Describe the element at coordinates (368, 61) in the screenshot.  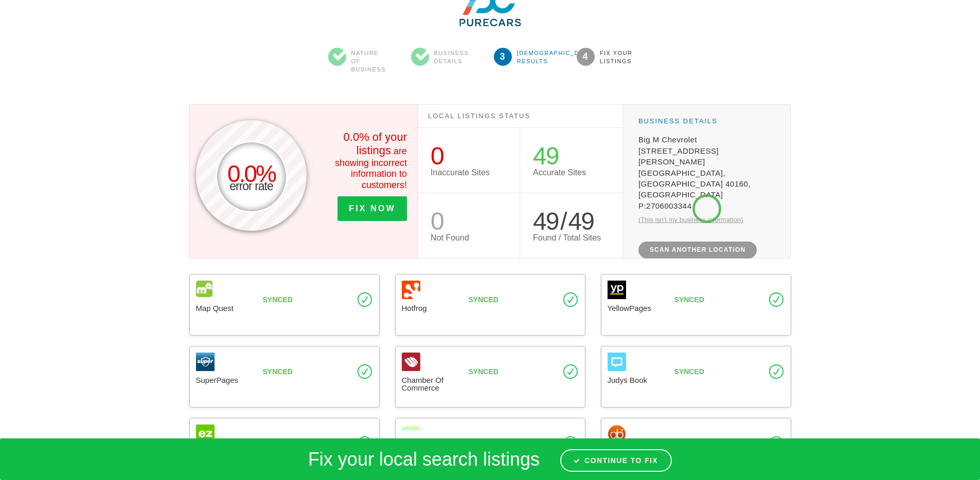
I see `span: Nature of Business` at that location.